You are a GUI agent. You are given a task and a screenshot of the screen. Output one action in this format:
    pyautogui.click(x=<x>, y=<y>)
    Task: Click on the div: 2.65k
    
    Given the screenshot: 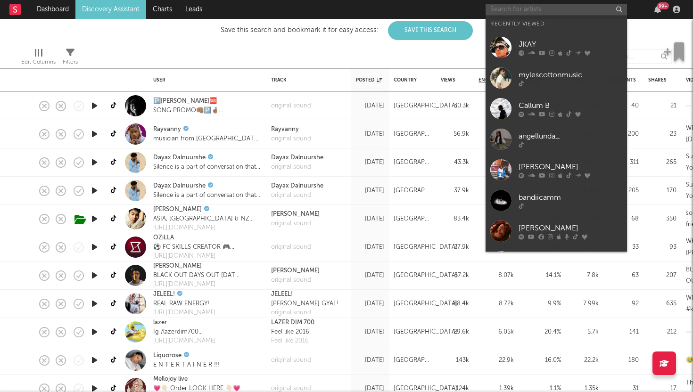 What is the action you would take?
    pyautogui.click(x=496, y=248)
    